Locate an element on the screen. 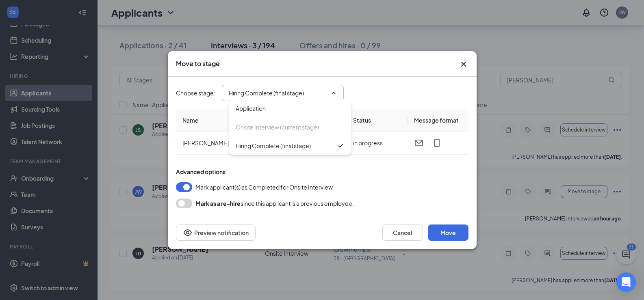  svg: Email is located at coordinates (419, 143).